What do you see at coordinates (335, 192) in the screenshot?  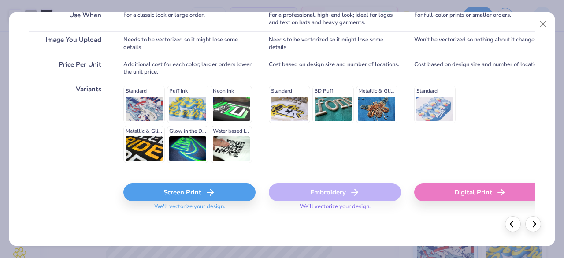 I see `div: Embroidery` at bounding box center [335, 192].